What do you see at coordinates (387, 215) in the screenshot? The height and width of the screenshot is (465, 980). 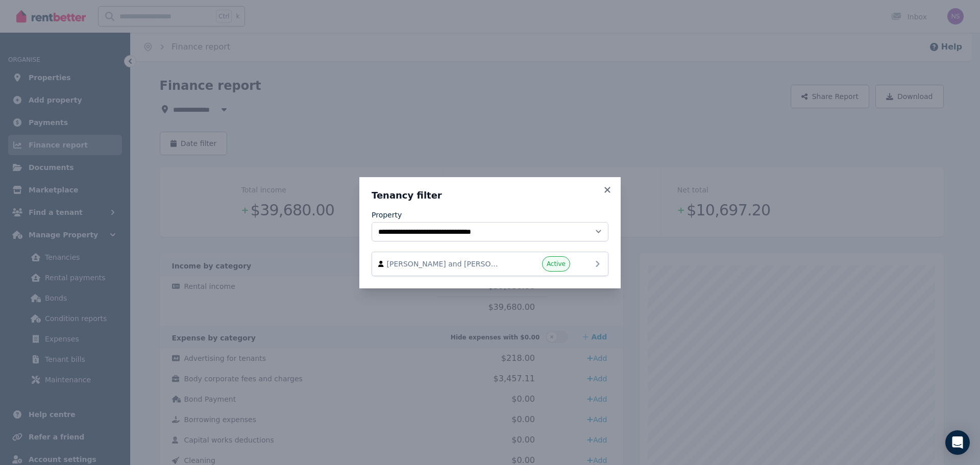 I see `label: Property` at bounding box center [387, 215].